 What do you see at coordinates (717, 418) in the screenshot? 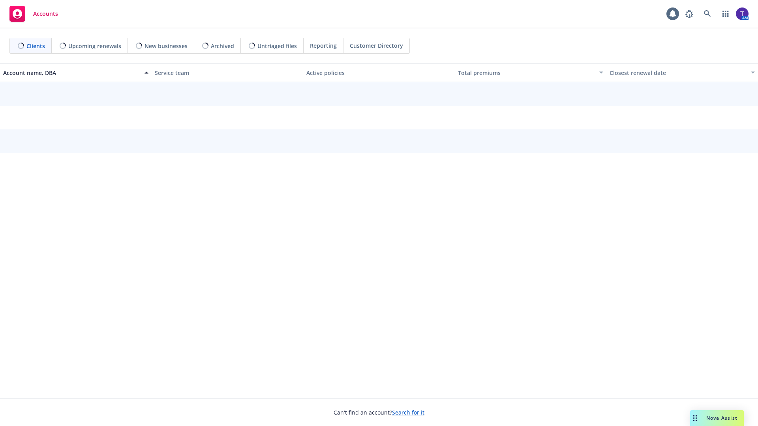
I see `button: Nova Assist` at bounding box center [717, 418].